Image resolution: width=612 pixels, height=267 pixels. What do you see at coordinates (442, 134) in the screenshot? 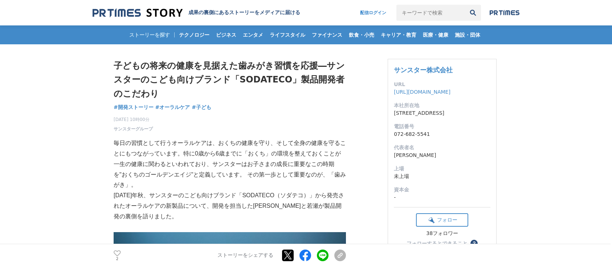
I see `dd: 072-682-5541` at bounding box center [442, 134].